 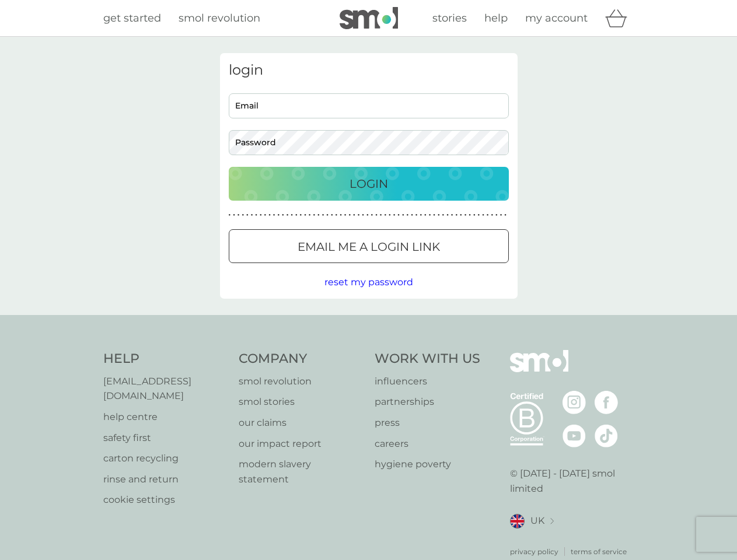 I want to click on a: partnerships, so click(x=427, y=402).